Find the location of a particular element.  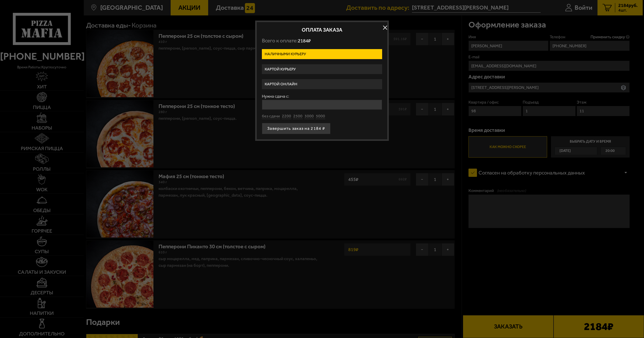

h2: Оплата заказа is located at coordinates (322, 30).